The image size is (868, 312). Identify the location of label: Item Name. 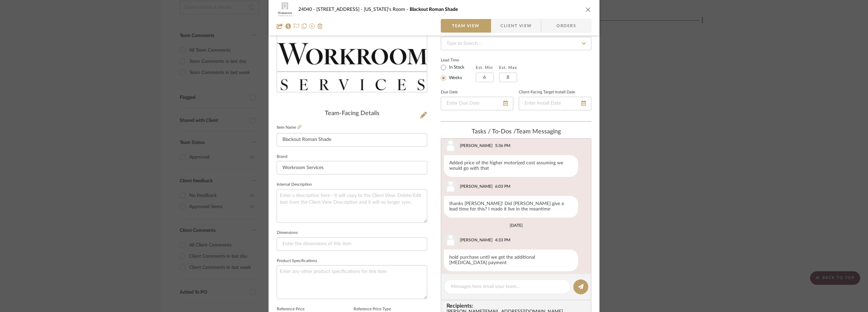
(289, 127).